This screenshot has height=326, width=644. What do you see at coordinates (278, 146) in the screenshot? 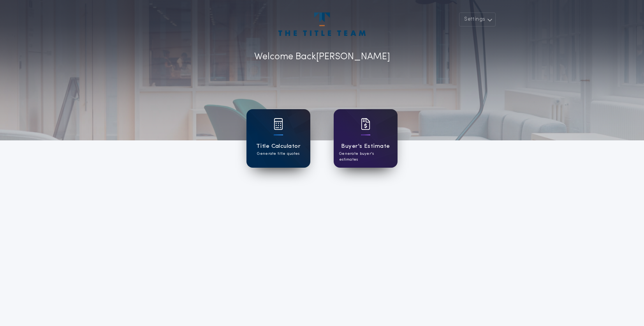
I see `h1: Title Calculator` at bounding box center [278, 146].